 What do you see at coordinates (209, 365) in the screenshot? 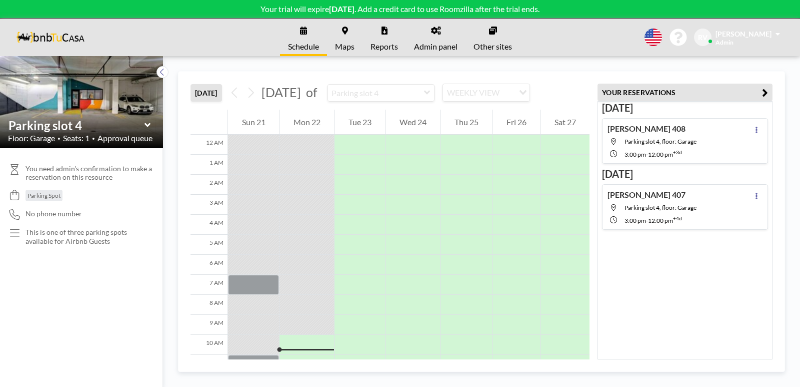
I see `div: 11 AM` at bounding box center [209, 365].